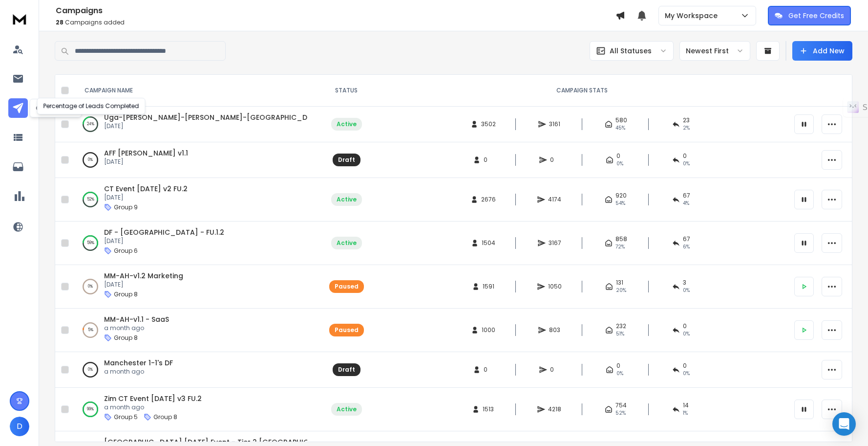  I want to click on span: 45 %, so click(620, 128).